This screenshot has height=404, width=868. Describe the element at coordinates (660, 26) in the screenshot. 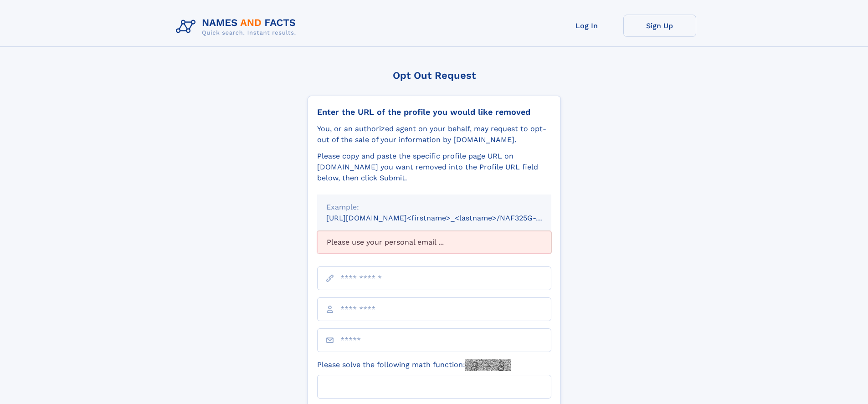

I see `a: Sign Up` at that location.